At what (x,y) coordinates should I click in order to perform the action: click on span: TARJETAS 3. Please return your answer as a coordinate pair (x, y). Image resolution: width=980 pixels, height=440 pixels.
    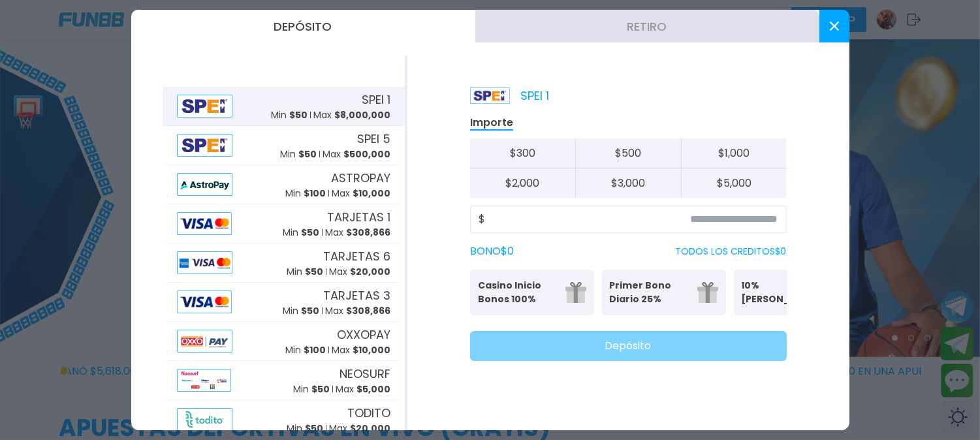
    Looking at the image, I should click on (356, 295).